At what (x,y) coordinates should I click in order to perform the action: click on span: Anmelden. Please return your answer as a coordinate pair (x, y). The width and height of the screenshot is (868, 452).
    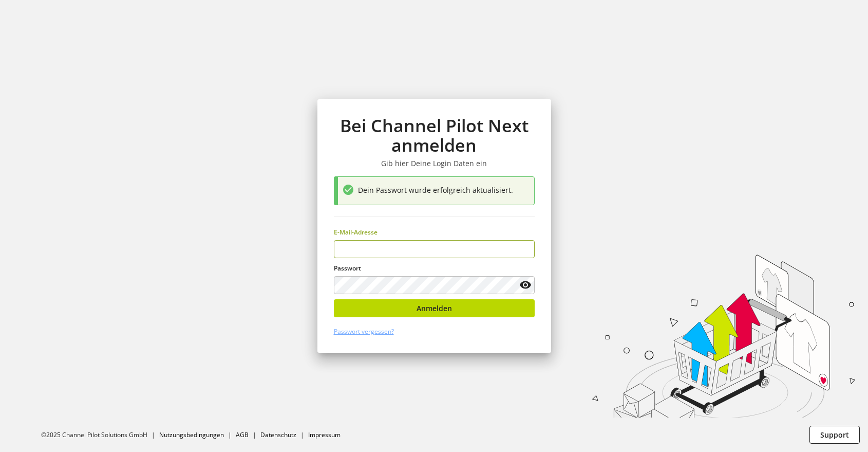
    Looking at the image, I should click on (434, 308).